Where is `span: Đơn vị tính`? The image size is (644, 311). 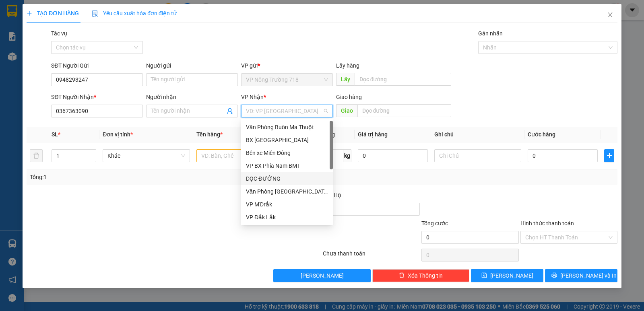
span: Đơn vị tính is located at coordinates (117, 135).